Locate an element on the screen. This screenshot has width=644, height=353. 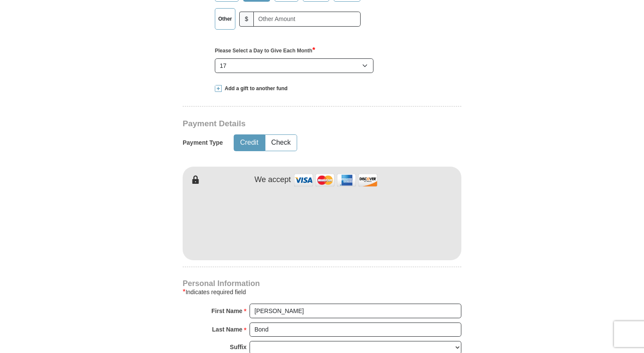
strong: Suffix is located at coordinates (238, 347).